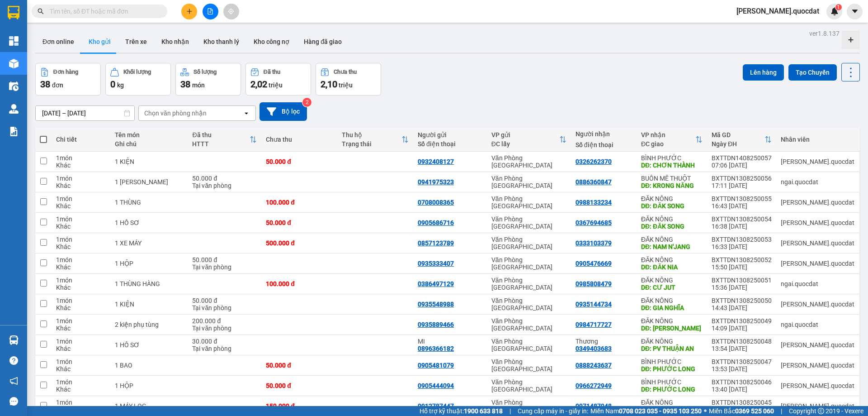  I want to click on div: 100.000 đ, so click(299, 202).